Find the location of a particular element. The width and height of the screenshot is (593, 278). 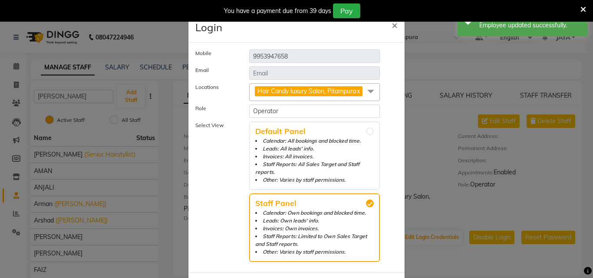

button: Close is located at coordinates (394, 25).